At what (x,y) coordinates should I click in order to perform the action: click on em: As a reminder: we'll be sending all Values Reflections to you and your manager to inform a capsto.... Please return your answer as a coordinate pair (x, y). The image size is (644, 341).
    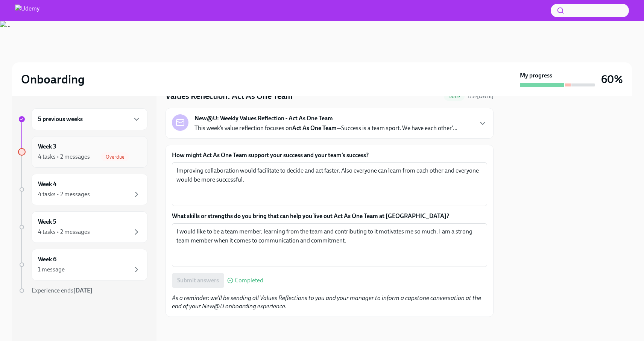
    Looking at the image, I should click on (327, 302).